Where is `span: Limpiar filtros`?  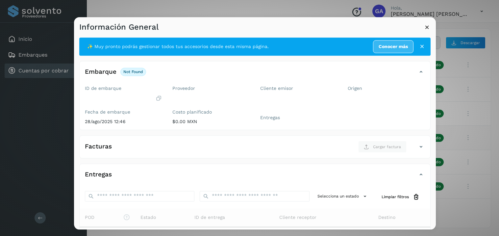 span: Limpiar filtros is located at coordinates (395, 197).